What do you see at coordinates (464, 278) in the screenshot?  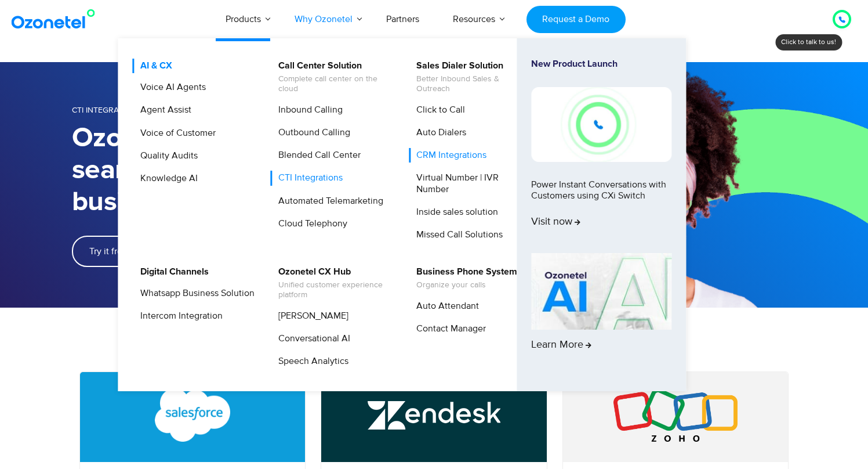 I see `a: Business Phone SystemOrganize your calls` at bounding box center [464, 278].